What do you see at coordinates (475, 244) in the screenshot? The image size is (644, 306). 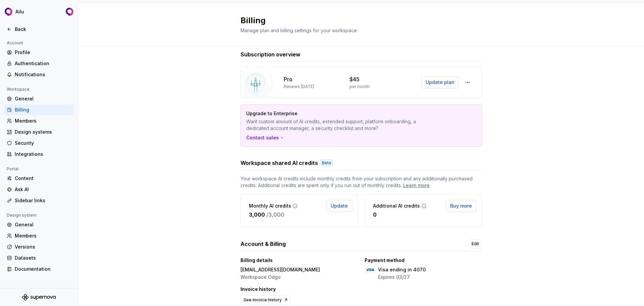 I see `span: Edit` at bounding box center [475, 244].